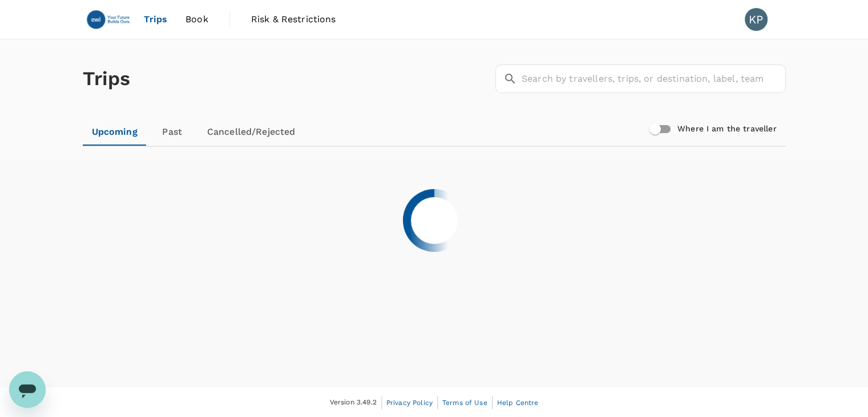  I want to click on span: Book, so click(197, 20).